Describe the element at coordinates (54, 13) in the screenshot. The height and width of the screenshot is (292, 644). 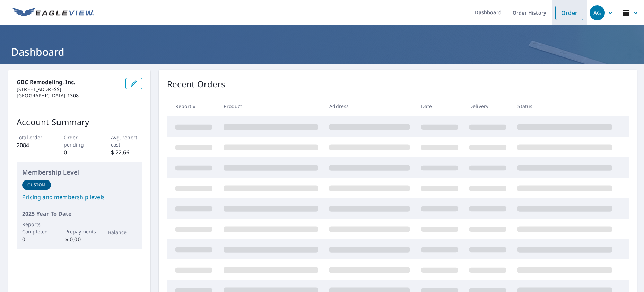
I see `img: EV Logo` at that location.